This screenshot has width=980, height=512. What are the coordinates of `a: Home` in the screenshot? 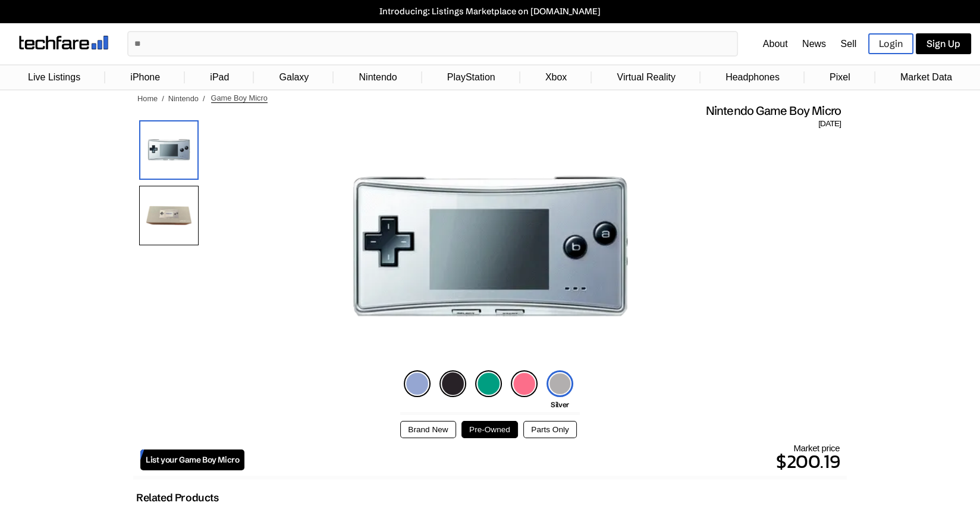 It's located at (148, 98).